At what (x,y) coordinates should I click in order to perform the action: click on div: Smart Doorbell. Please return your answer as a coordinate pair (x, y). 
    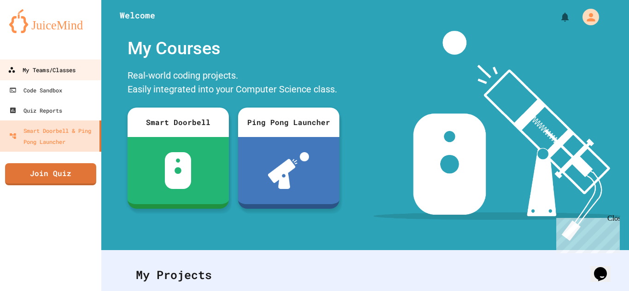
    Looking at the image, I should click on (178, 122).